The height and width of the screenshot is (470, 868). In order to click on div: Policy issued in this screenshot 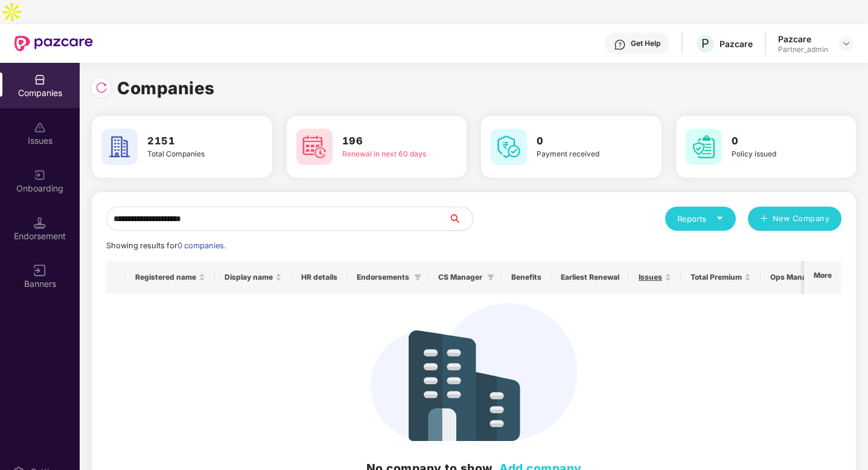, I will do `click(777, 154)`.